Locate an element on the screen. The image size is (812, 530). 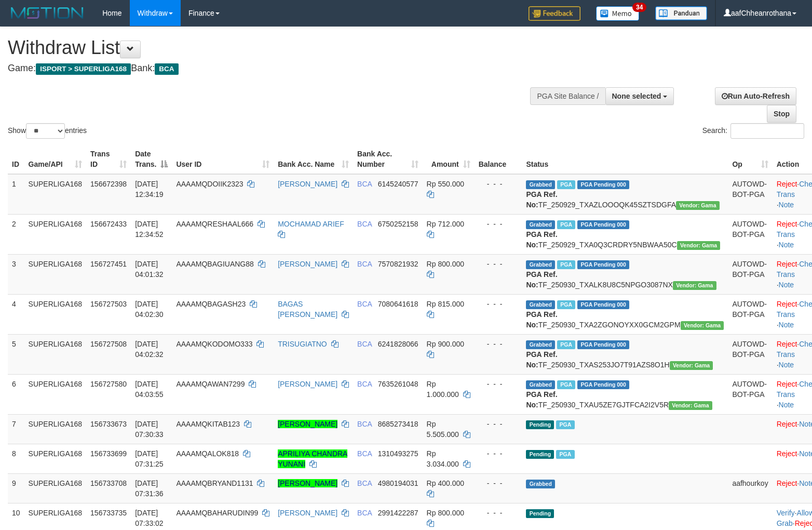
span: Copy 7080641618 to clipboard is located at coordinates (398, 304).